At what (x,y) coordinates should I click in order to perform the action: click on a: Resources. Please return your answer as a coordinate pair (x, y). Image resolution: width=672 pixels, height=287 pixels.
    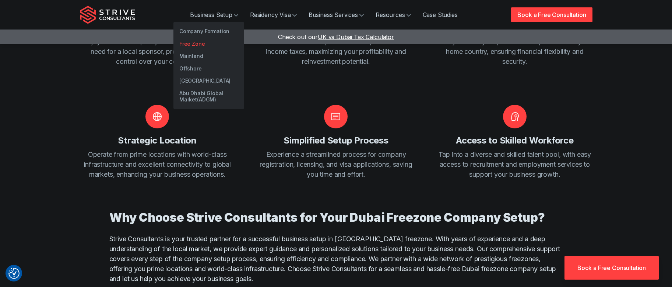
    Looking at the image, I should click on (393, 15).